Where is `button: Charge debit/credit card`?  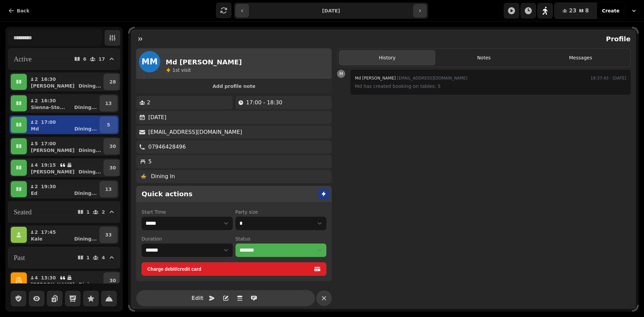
button: Charge debit/credit card is located at coordinates (234, 269).